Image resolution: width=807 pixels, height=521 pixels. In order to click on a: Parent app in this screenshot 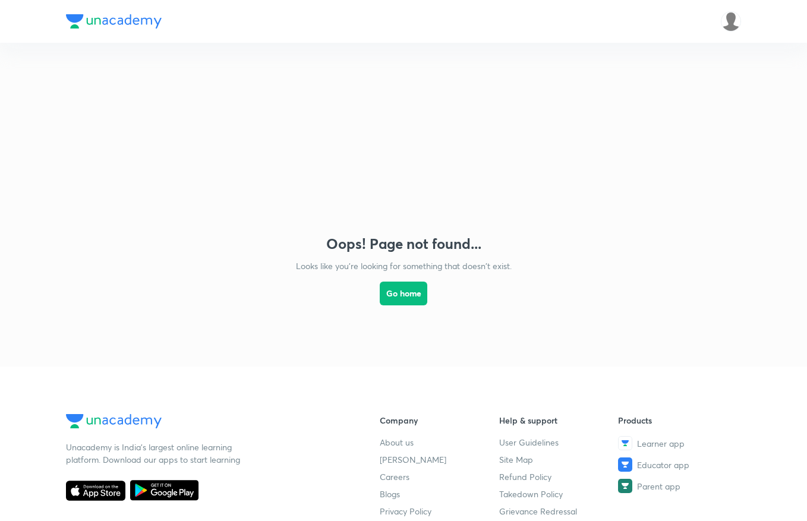, I will do `click(678, 486)`.